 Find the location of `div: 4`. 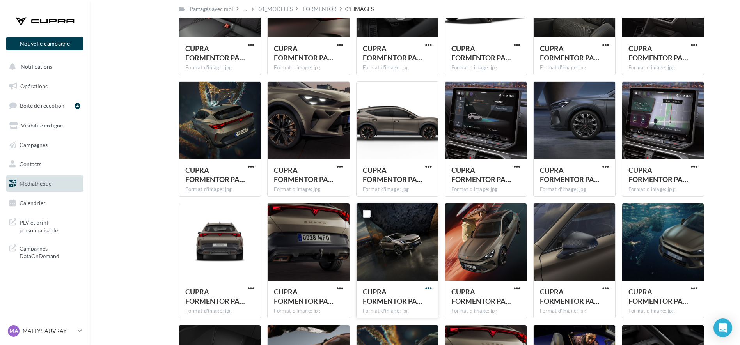

div: 4 is located at coordinates (77, 106).